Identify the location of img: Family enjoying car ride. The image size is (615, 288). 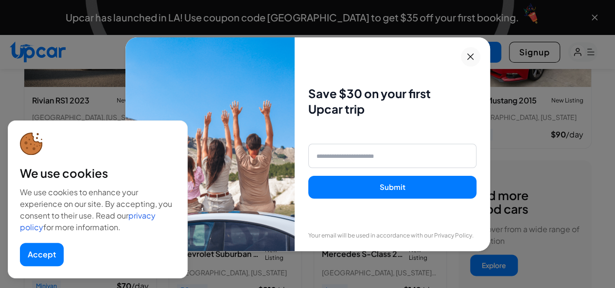
(210, 144).